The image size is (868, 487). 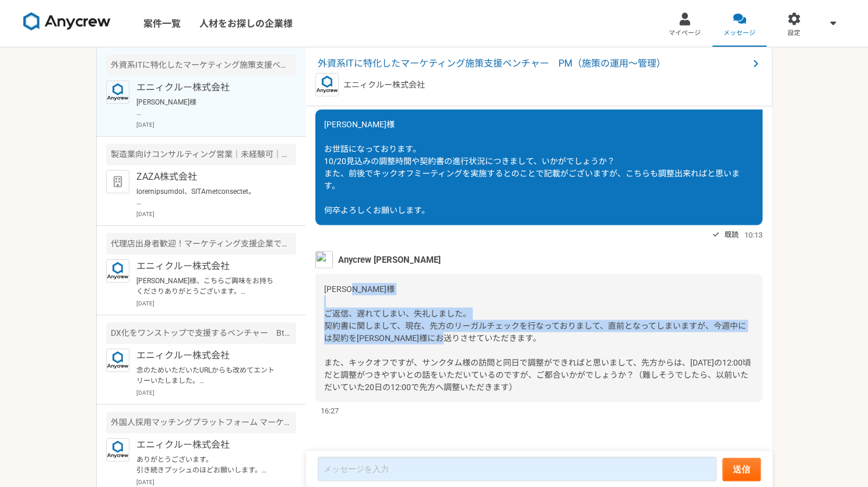 I want to click on img: %E3%83%95%E3%82%9A%E3%83%AD%E3%83%95%E3%82%A3%E3%83%BC%E3%83%AB%E7%94%BB%E5%83%8F%E3%81%AE%E3%82%..., so click(x=324, y=260).